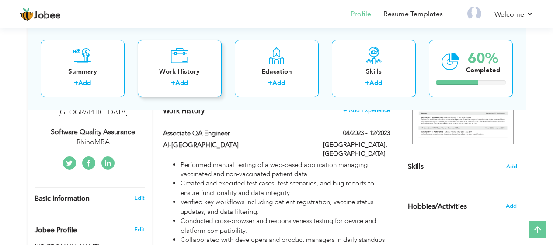 The width and height of the screenshot is (553, 245). What do you see at coordinates (374, 71) in the screenshot?
I see `div: Skills` at bounding box center [374, 71].